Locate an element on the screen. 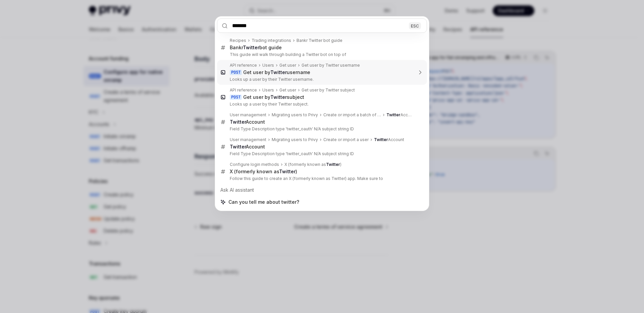 The width and height of the screenshot is (644, 313). div: Ask AI assistant is located at coordinates (322, 190).